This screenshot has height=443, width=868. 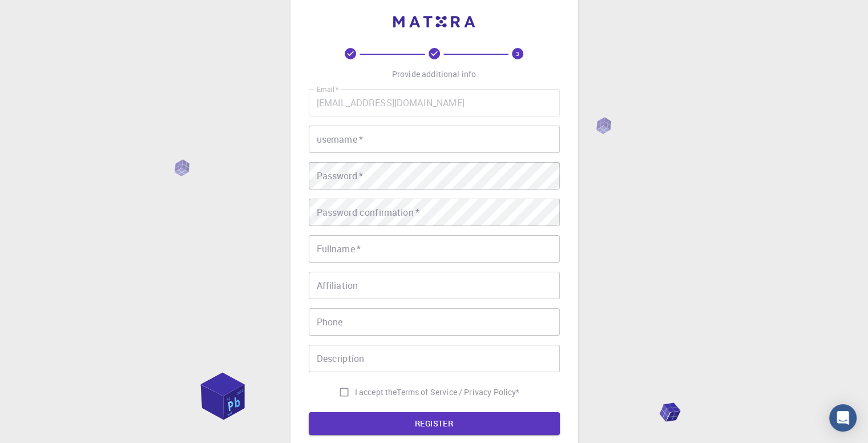 What do you see at coordinates (434, 423) in the screenshot?
I see `button: REGISTER` at bounding box center [434, 423].